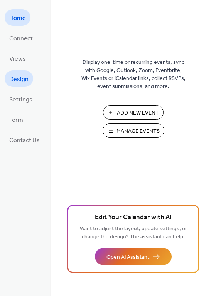 The image size is (216, 296). Describe the element at coordinates (17, 18) in the screenshot. I see `span: Home` at that location.